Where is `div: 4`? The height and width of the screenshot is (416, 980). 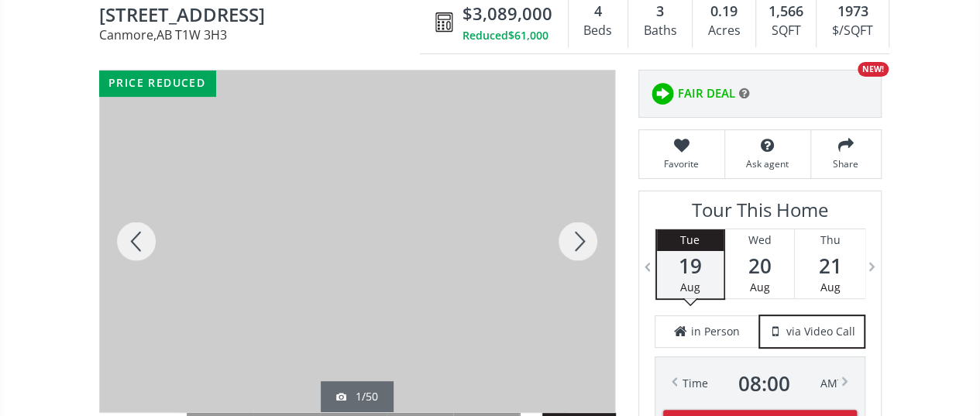
div: 4 is located at coordinates (598, 12).